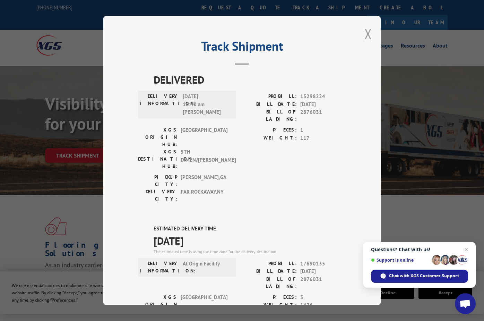 Image resolution: width=484 pixels, height=321 pixels. What do you see at coordinates (157, 159) in the screenshot?
I see `label: XGS DESTINATION HUB:` at bounding box center [157, 159].